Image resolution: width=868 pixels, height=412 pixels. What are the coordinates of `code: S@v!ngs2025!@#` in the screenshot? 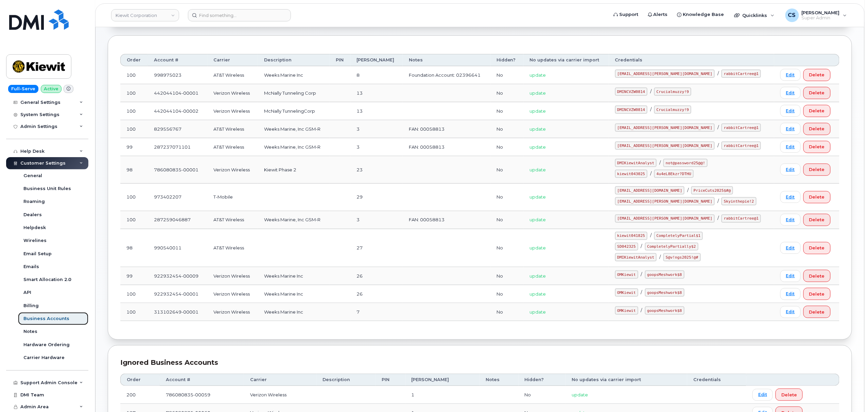 It's located at (682, 257).